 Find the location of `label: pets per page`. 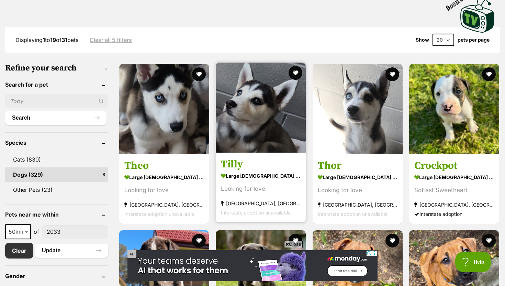

label: pets per page is located at coordinates (474, 40).